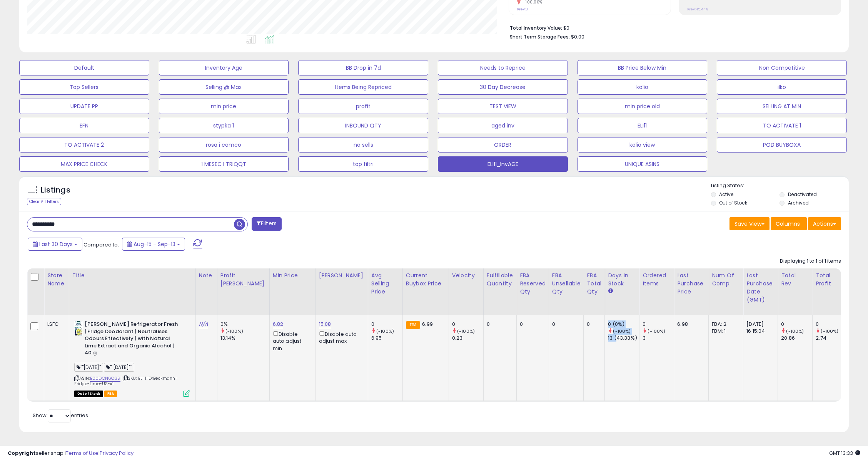  I want to click on a: N/A, so click(204, 324).